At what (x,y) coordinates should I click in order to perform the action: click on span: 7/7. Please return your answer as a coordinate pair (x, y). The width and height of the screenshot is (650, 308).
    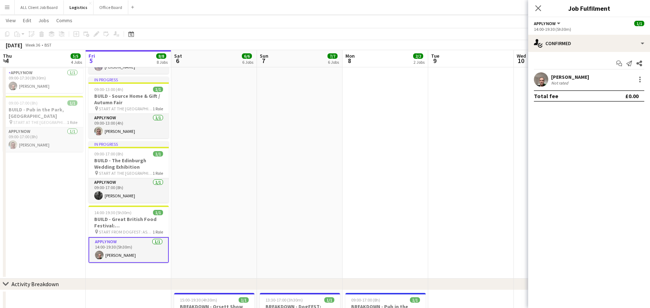
    Looking at the image, I should click on (333, 56).